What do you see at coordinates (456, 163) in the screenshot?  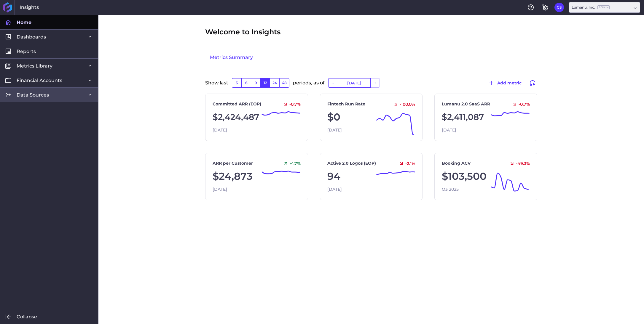 I see `a: Booking ACV` at bounding box center [456, 163].